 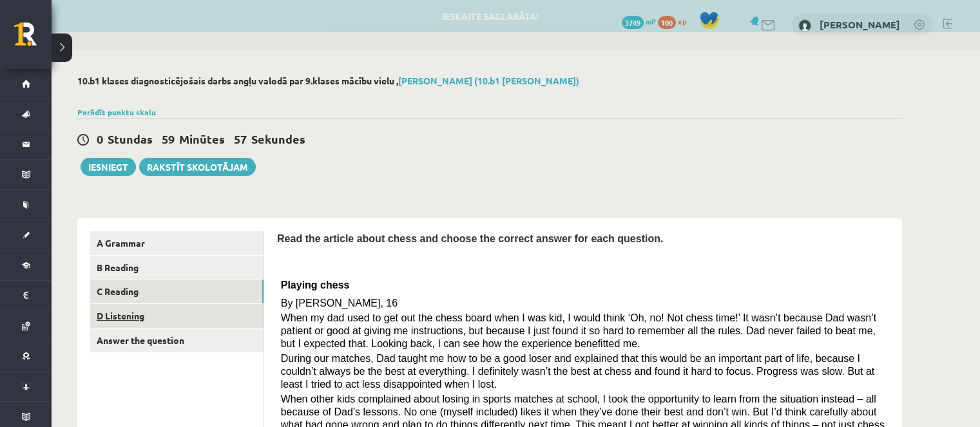 I want to click on a: Parādīt punktu skalu, so click(x=117, y=112).